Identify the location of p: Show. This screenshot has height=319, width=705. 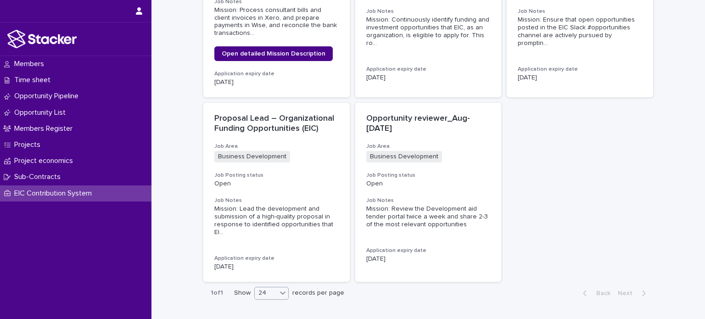
(242, 293).